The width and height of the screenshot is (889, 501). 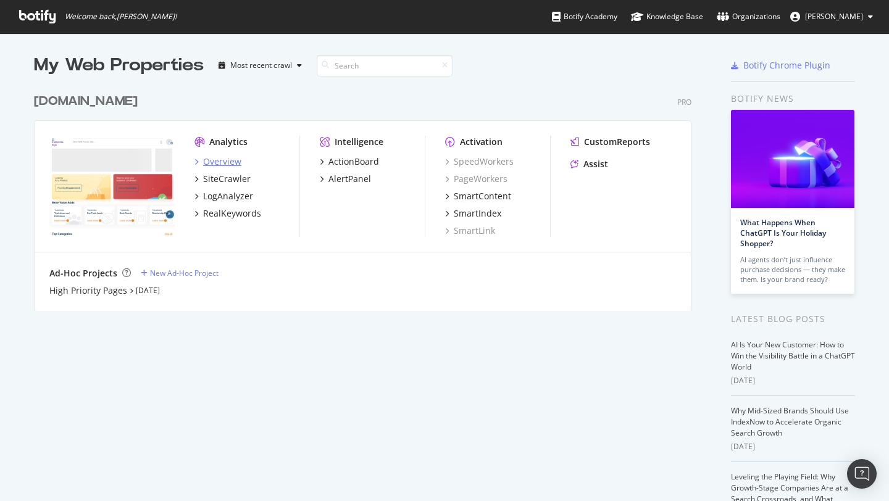 I want to click on a: SmartLink, so click(x=470, y=231).